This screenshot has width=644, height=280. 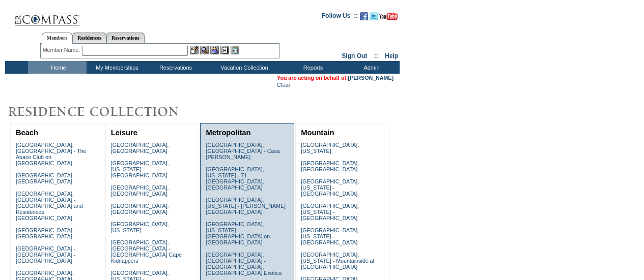 I want to click on img: b_calculator.gif, so click(x=235, y=50).